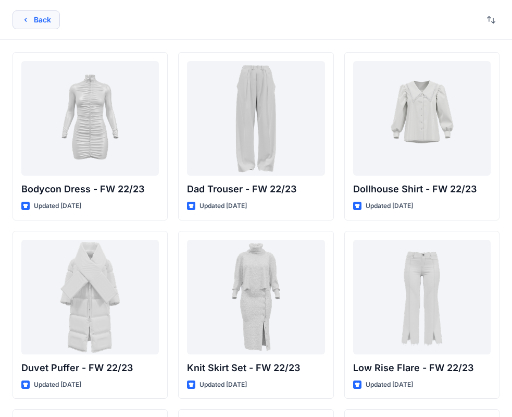 The image size is (512, 417). I want to click on p: Duvet Puffer - FW 22/23, so click(90, 368).